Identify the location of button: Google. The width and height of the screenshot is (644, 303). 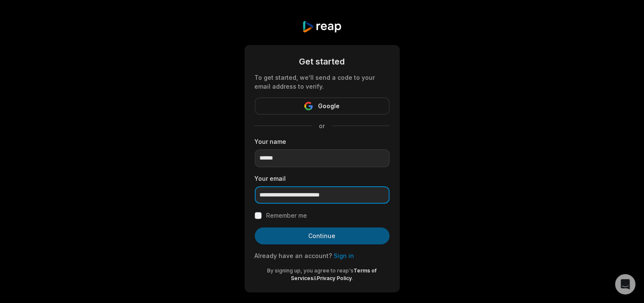
(322, 106).